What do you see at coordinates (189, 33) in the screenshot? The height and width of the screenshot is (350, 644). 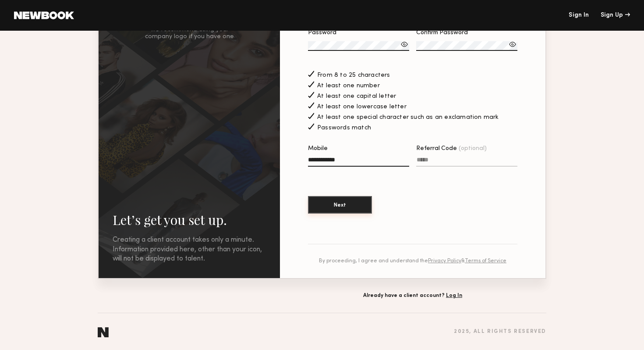 I see `div: We recommend using your company logo if you have one` at bounding box center [189, 33].